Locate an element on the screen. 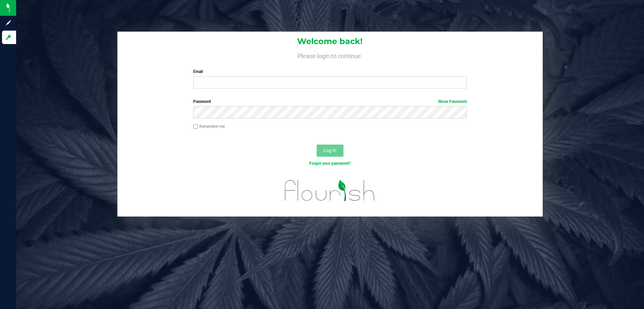 The width and height of the screenshot is (644, 309). h4: Please login to continue. is located at coordinates (330, 55).